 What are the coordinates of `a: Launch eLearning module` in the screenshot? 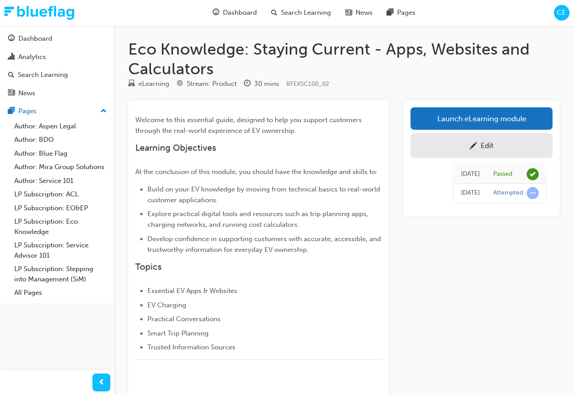 It's located at (482, 118).